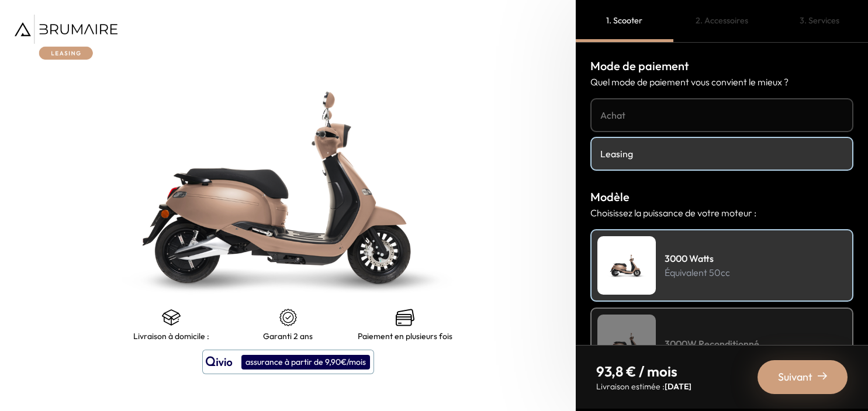  Describe the element at coordinates (722, 154) in the screenshot. I see `h4: Leasing` at that location.